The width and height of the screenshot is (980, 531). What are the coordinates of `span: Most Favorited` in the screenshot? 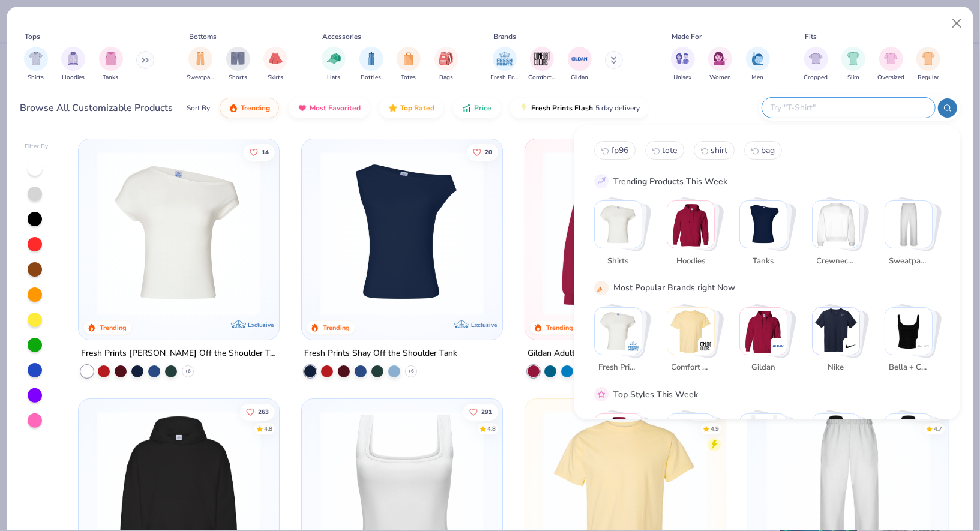 It's located at (335, 108).